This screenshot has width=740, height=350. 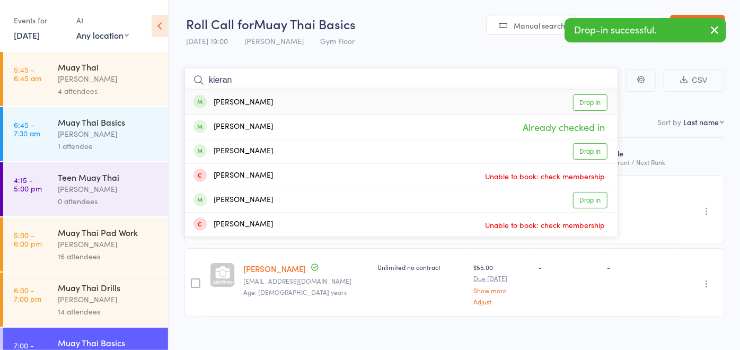 What do you see at coordinates (28, 74) in the screenshot?
I see `time: 5:45 - 6:45 am` at bounding box center [28, 74].